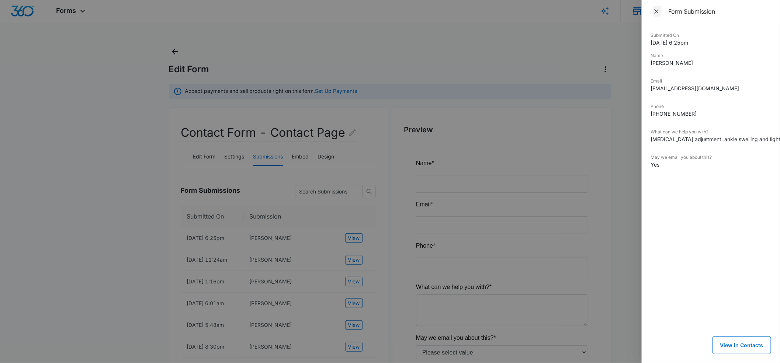 Image resolution: width=780 pixels, height=363 pixels. Describe the element at coordinates (741, 345) in the screenshot. I see `button: View in Contacts` at that location.